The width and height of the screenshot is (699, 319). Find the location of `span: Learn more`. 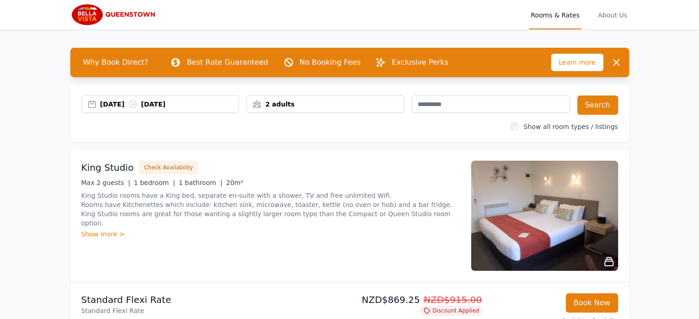

span: Learn more is located at coordinates (577, 62).